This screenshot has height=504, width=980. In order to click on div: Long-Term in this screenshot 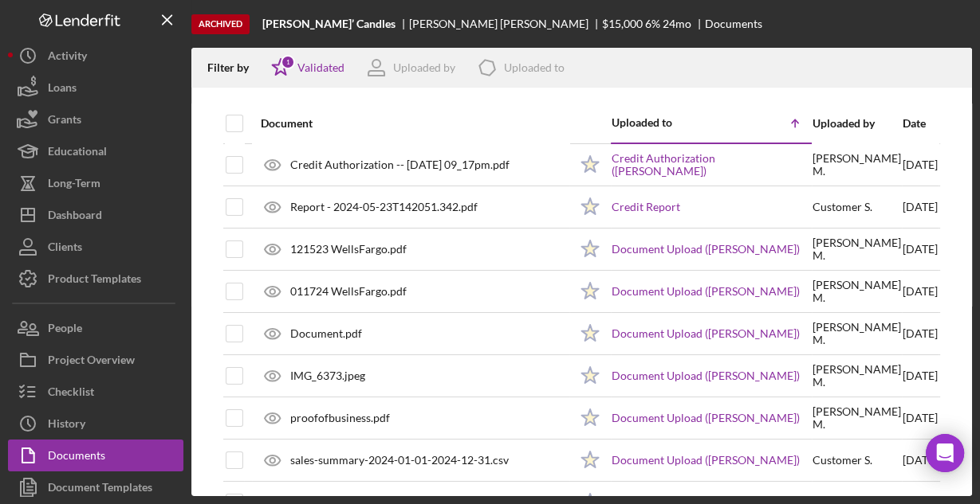, I will do `click(74, 185)`.